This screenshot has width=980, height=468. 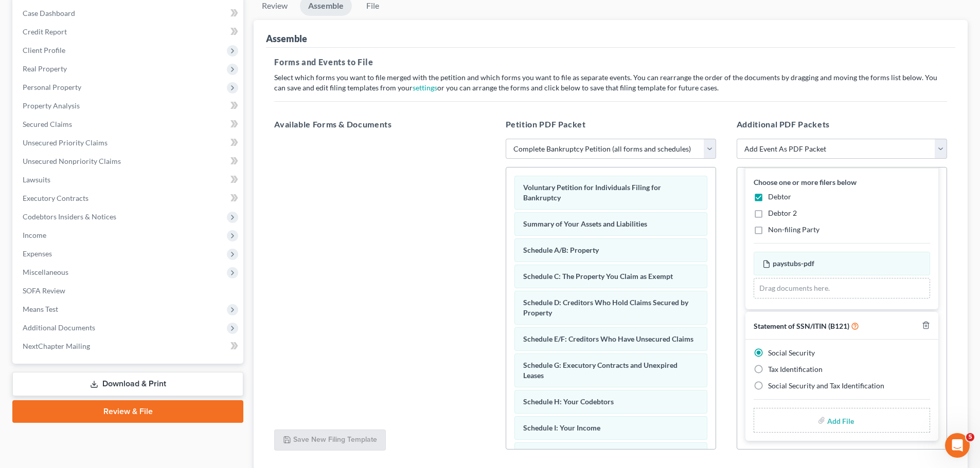 I want to click on span: Real Property, so click(x=45, y=68).